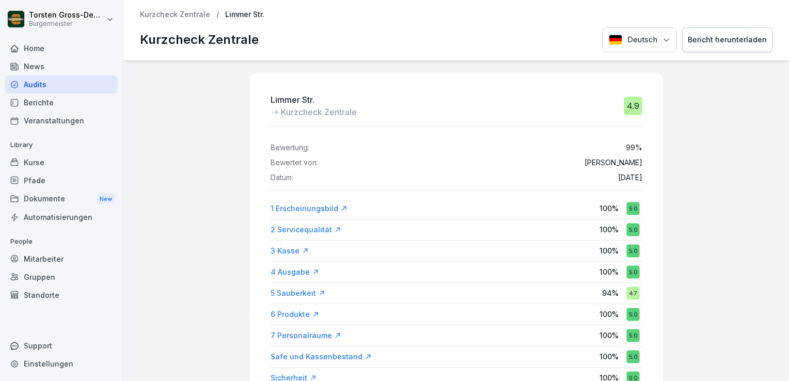  I want to click on a: Kurzcheck Zentrale, so click(175, 14).